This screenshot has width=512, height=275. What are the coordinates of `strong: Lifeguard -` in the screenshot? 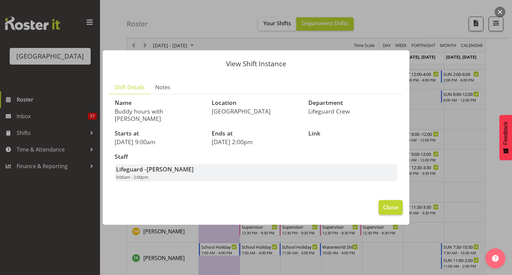 It's located at (155, 169).